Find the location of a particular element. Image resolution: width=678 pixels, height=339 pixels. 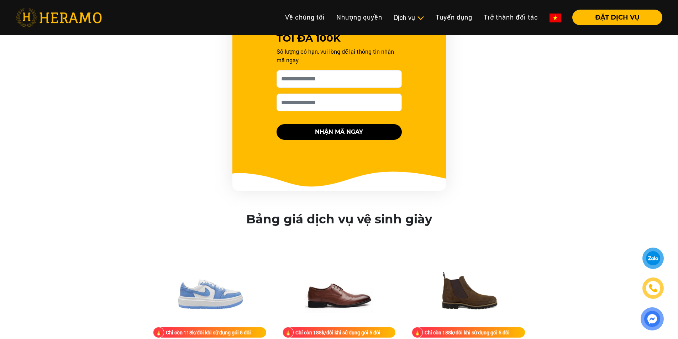

img: Vệ sinh toàn diện giày da, giày tây is located at coordinates (339, 292).